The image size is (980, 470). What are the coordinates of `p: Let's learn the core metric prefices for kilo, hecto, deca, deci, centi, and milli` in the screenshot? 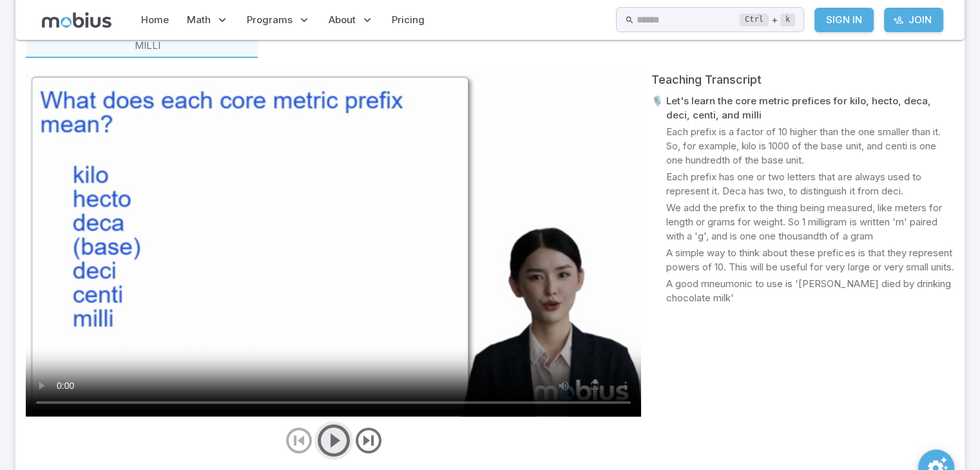 It's located at (809, 108).